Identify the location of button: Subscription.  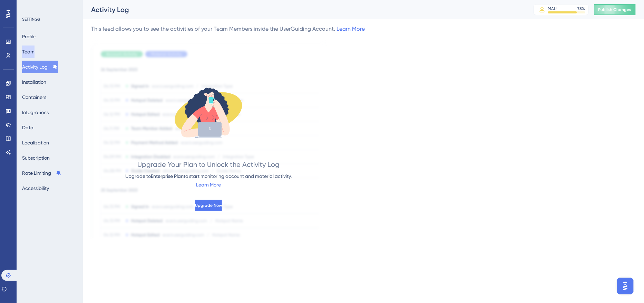
(36, 158).